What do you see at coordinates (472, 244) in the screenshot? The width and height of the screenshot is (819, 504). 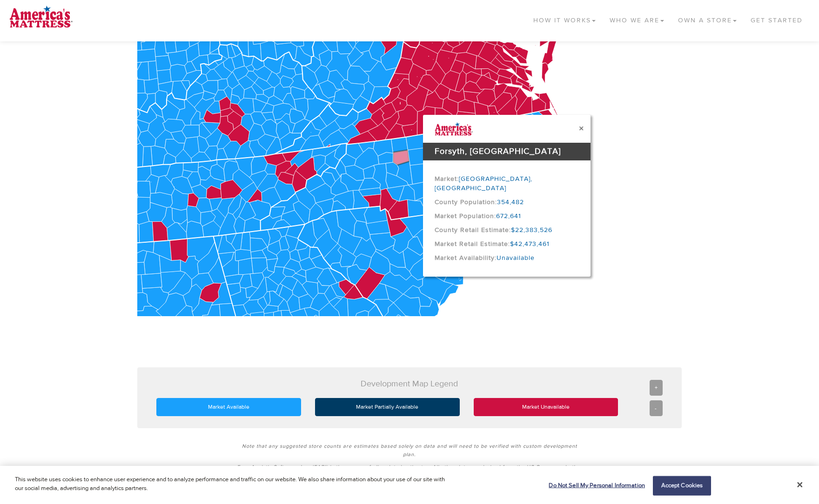 I see `b: Market Retail Estimate:` at bounding box center [472, 244].